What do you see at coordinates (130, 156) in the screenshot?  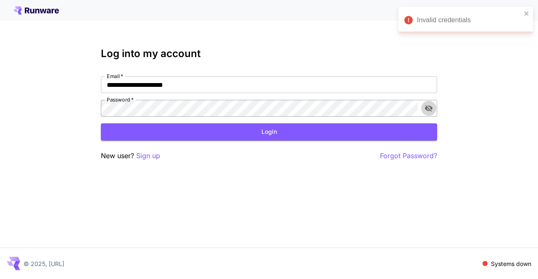 I see `p: New user?` at bounding box center [130, 156].